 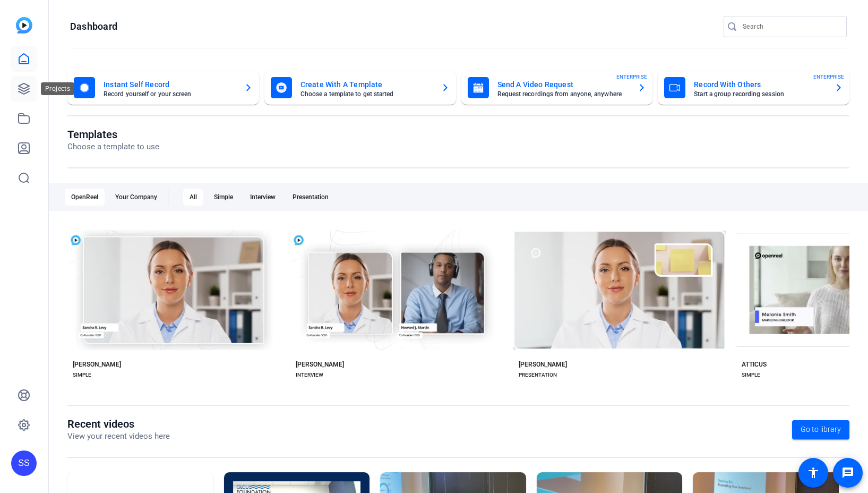 What do you see at coordinates (366, 94) in the screenshot?
I see `mat-card-subtitle: Choose a template to get started` at bounding box center [366, 94].